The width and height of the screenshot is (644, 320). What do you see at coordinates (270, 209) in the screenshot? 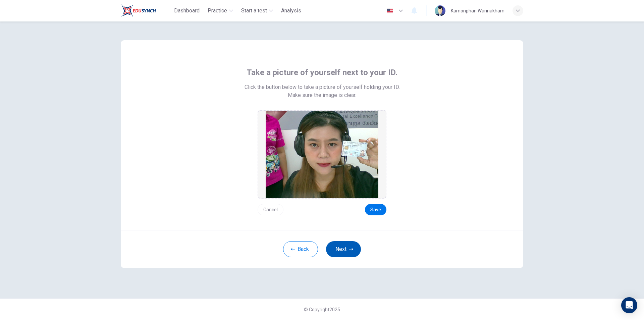
I see `button: Cancel` at bounding box center [270, 209].